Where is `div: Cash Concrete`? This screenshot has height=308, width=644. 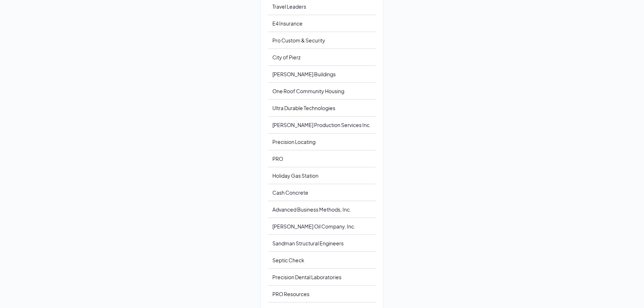 div: Cash Concrete is located at coordinates (322, 193).